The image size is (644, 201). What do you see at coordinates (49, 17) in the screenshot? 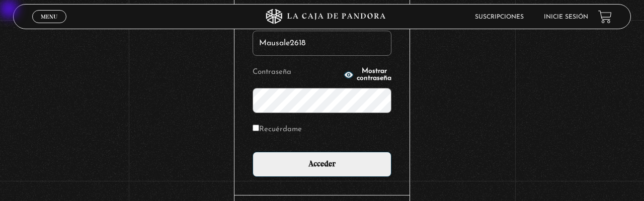
I see `span: Menu` at bounding box center [49, 17].